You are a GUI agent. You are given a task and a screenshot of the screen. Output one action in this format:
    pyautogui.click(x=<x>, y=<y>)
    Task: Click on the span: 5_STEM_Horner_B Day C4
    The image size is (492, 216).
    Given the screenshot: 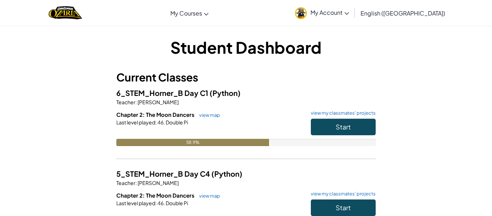 What is the action you would take?
    pyautogui.click(x=164, y=173)
    